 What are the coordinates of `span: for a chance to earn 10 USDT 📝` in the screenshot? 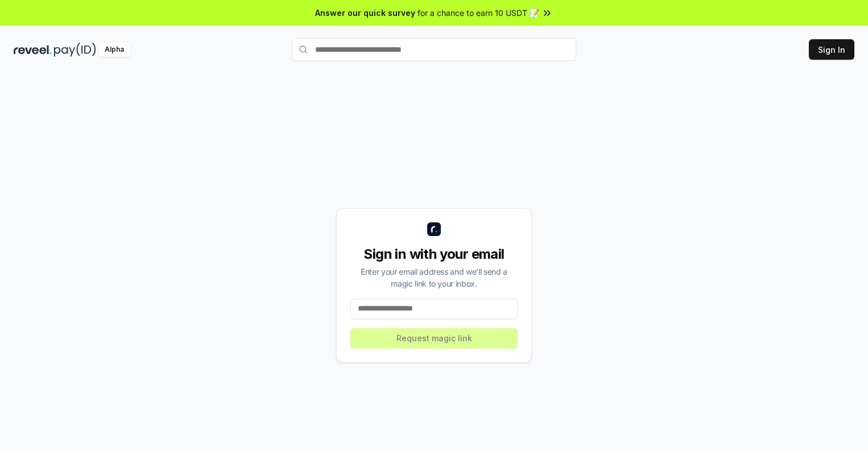 It's located at (478, 12).